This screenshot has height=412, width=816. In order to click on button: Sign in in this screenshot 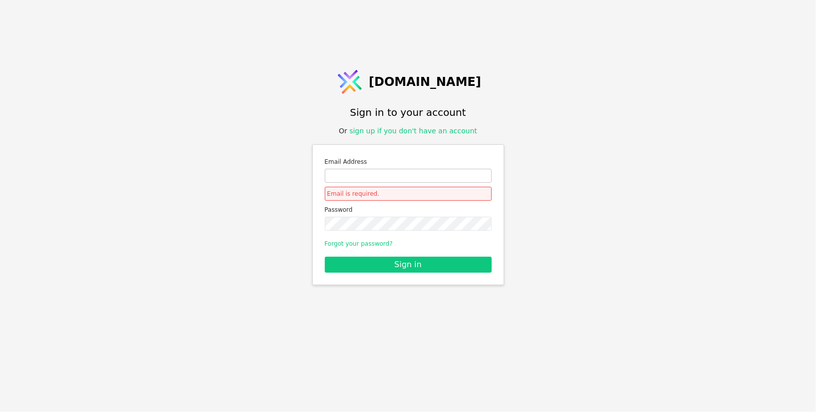, I will do `click(408, 265)`.